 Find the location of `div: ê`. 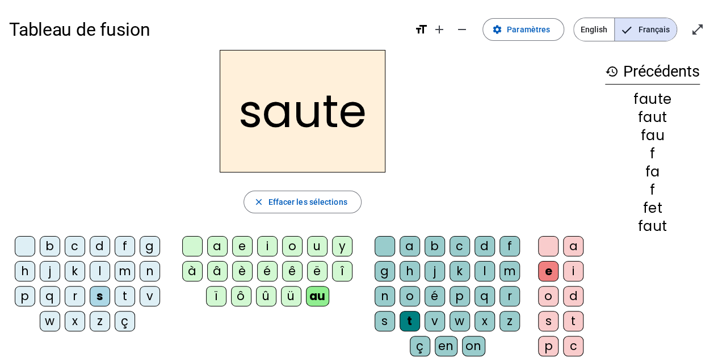

div: ê is located at coordinates (292, 271).